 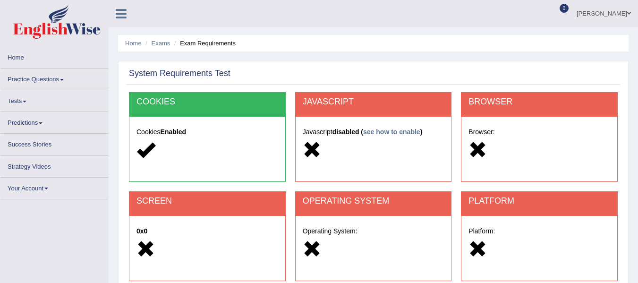 I want to click on h2: OPERATING SYSTEM, so click(x=374, y=201).